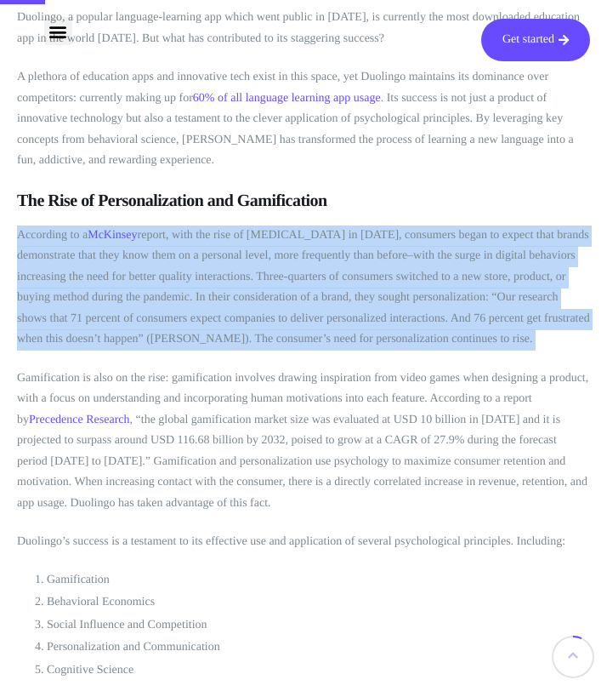  Describe the element at coordinates (112, 235) in the screenshot. I see `a: McKinsey` at that location.